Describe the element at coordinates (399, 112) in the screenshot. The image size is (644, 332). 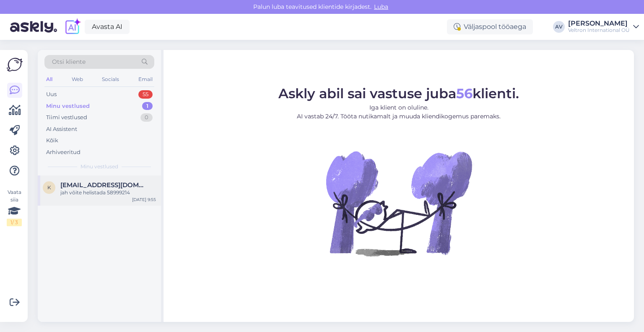
I see `p: Iga klient on oluline. AI vastab 24/7. Tööta nutikamalt ja muuda kliendikogemus paremaks.` at that location.